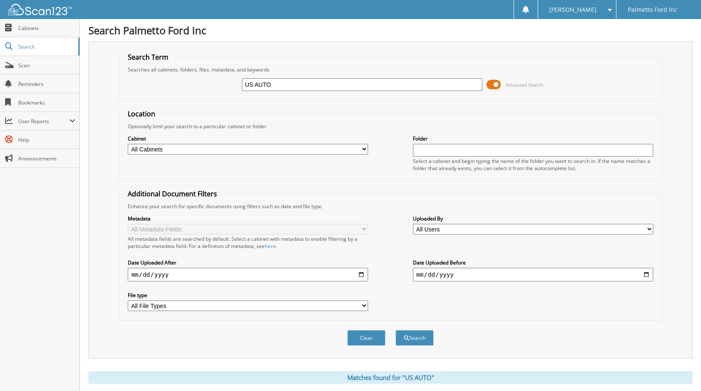 This screenshot has height=391, width=701. Describe the element at coordinates (366, 338) in the screenshot. I see `button: Clear` at that location.